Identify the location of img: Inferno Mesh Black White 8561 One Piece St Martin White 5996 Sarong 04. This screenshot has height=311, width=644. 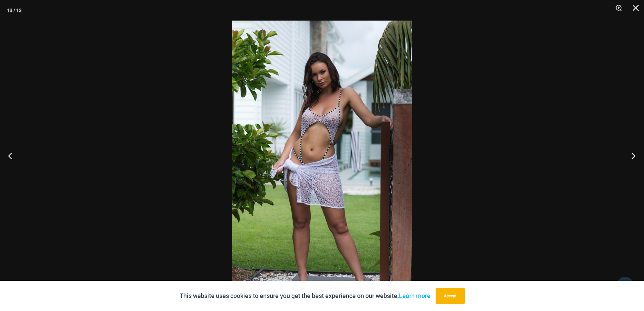
(322, 156).